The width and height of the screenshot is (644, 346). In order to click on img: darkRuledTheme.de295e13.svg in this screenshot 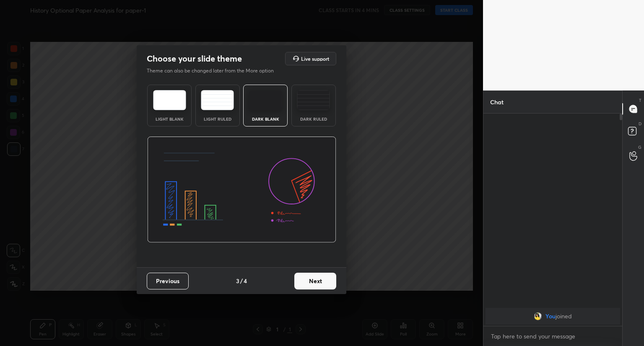, I will do `click(313, 100)`.